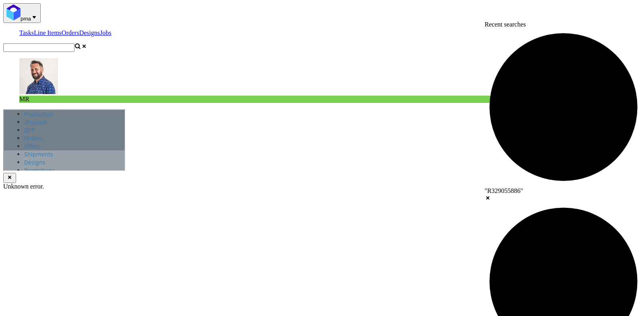  What do you see at coordinates (322, 99) in the screenshot?
I see `figcaption: MR` at bounding box center [322, 99].